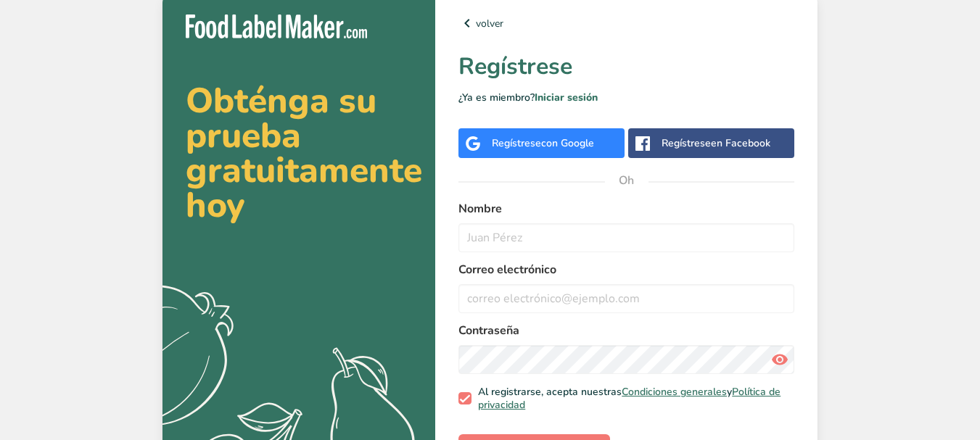  I want to click on a: Iniciar sesión, so click(566, 97).